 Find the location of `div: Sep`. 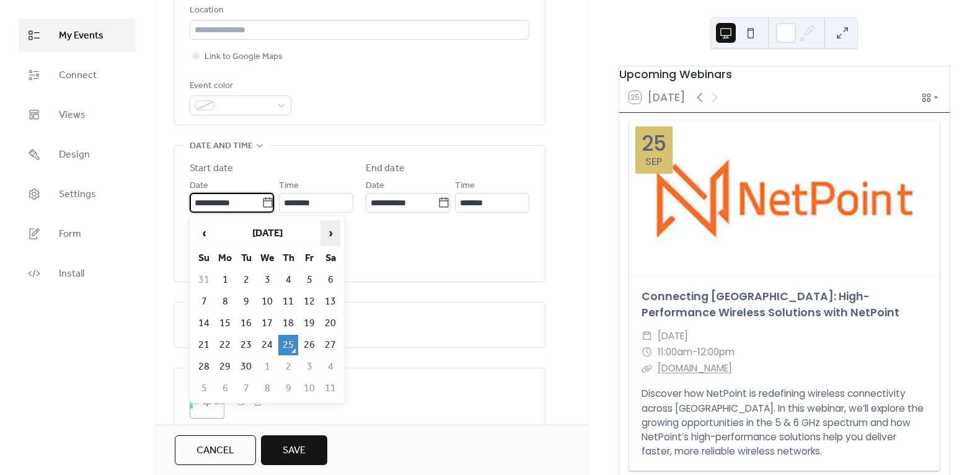

div: Sep is located at coordinates (654, 162).